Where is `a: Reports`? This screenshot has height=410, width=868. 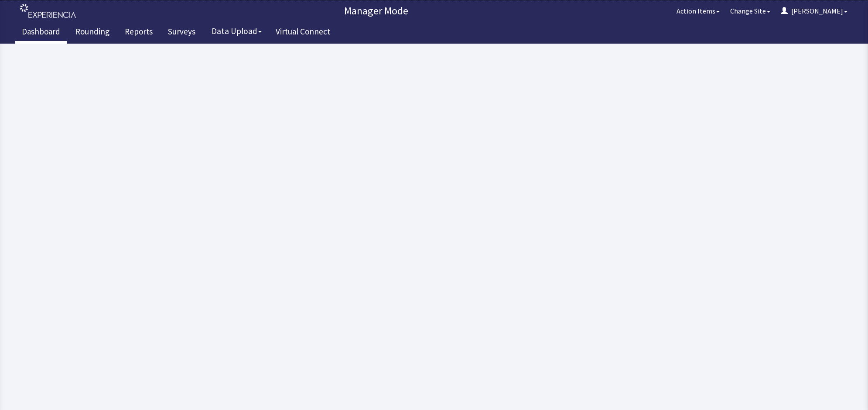
a: Reports is located at coordinates (139, 33).